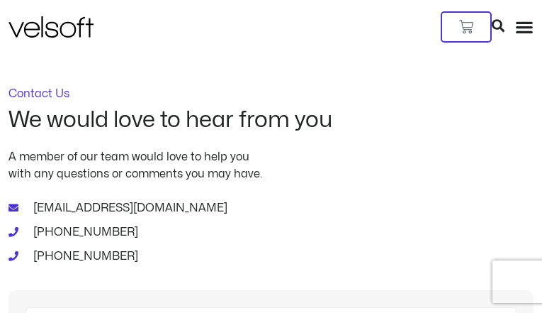 This screenshot has height=313, width=542. What do you see at coordinates (271, 94) in the screenshot?
I see `p: Contact Us` at bounding box center [271, 94].